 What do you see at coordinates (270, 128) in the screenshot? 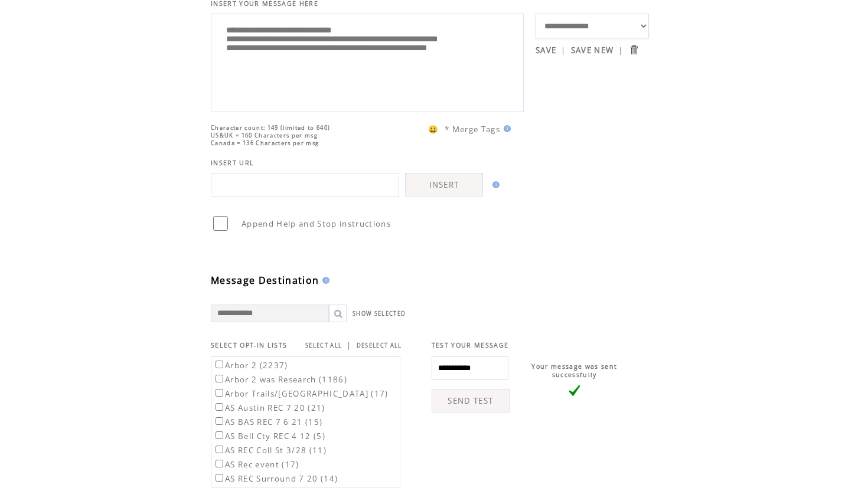
I see `span: Character count: 149 (limited to 640)` at bounding box center [270, 128].